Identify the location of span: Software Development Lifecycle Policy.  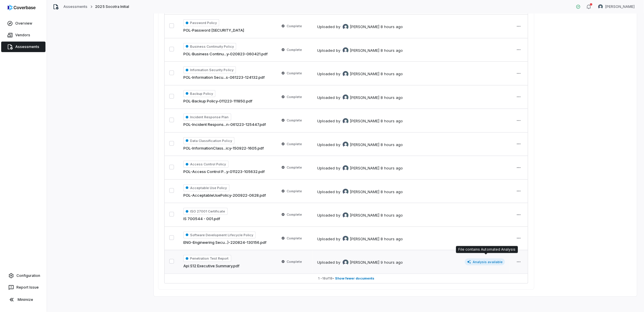
(220, 235).